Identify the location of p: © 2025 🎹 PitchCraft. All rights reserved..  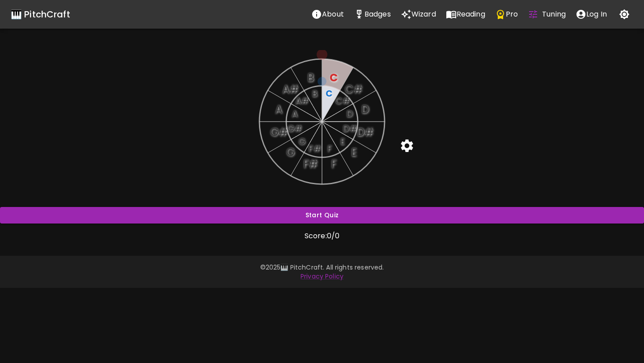
(322, 267).